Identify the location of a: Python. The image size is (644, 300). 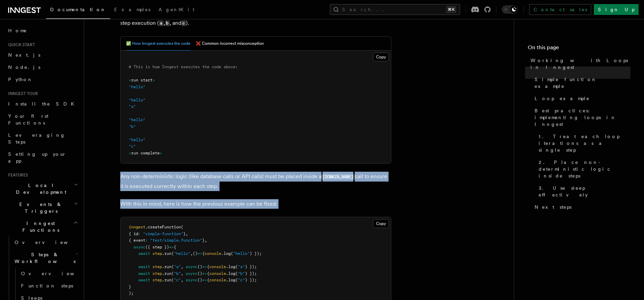
(43, 79).